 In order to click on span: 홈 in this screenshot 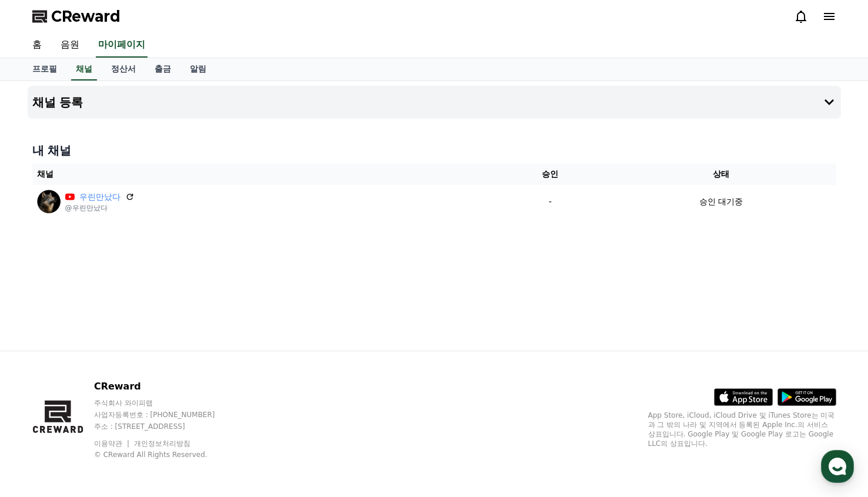, I will do `click(40, 395)`.